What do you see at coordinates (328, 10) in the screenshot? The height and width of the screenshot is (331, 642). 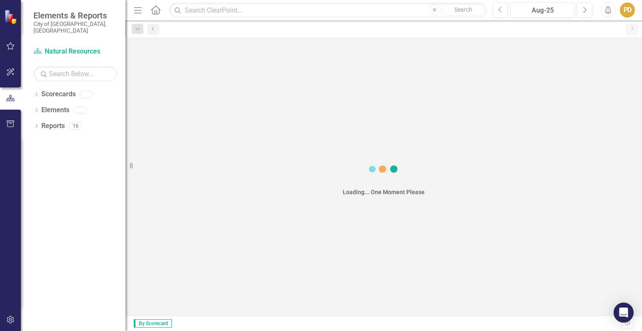 I see `input: Search ClearPoint...` at bounding box center [328, 10].